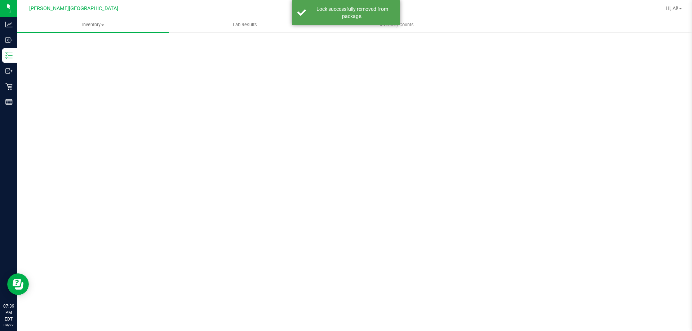 Image resolution: width=692 pixels, height=331 pixels. Describe the element at coordinates (9, 71) in the screenshot. I see `inline-svg: Outbound` at that location.